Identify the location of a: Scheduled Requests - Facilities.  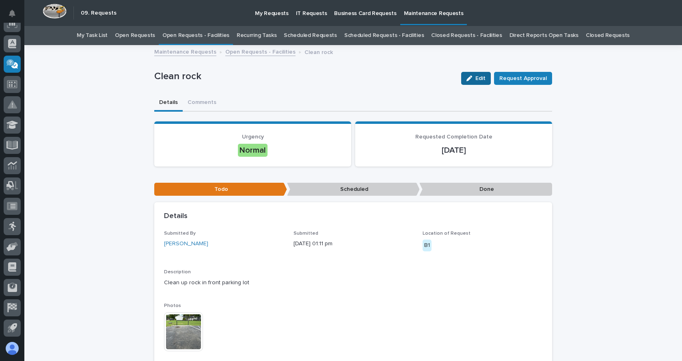
(384, 35).